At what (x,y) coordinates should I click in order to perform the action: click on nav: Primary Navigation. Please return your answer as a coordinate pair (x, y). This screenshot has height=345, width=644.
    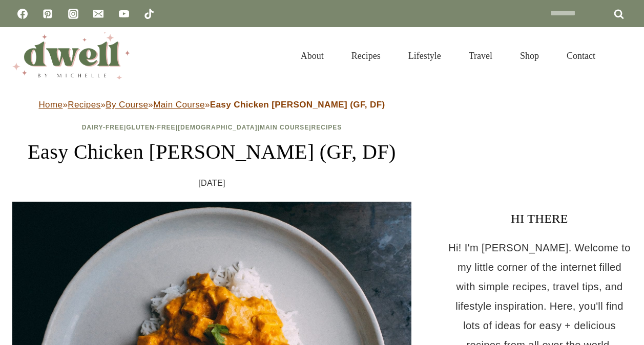
    Looking at the image, I should click on (448, 56).